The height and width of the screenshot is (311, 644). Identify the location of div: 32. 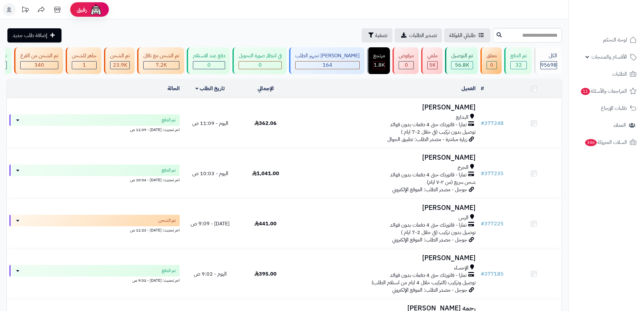
(518, 65).